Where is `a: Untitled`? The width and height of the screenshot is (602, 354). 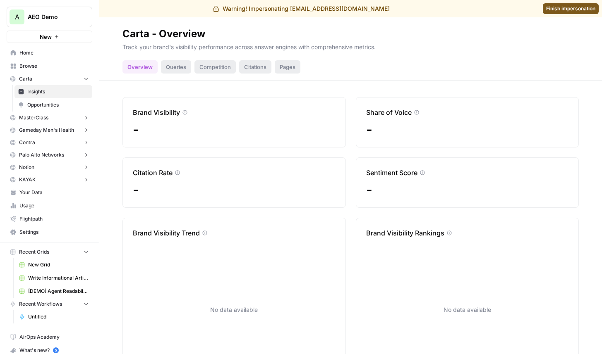
a: Untitled is located at coordinates (54, 317).